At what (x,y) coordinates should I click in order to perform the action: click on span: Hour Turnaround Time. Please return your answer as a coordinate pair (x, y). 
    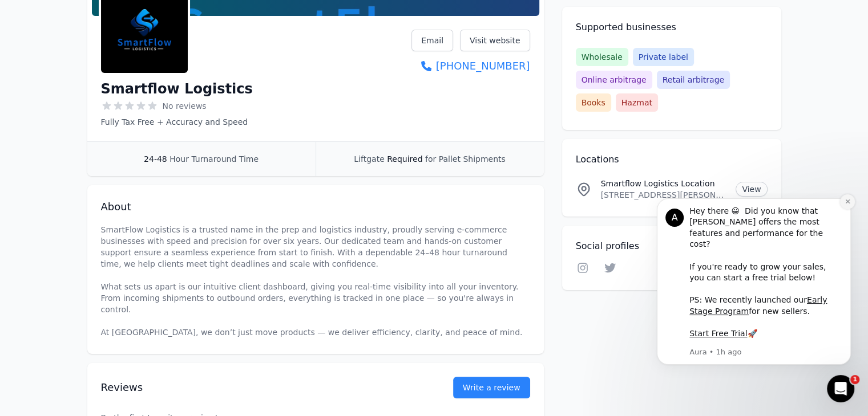
    Looking at the image, I should click on (214, 159).